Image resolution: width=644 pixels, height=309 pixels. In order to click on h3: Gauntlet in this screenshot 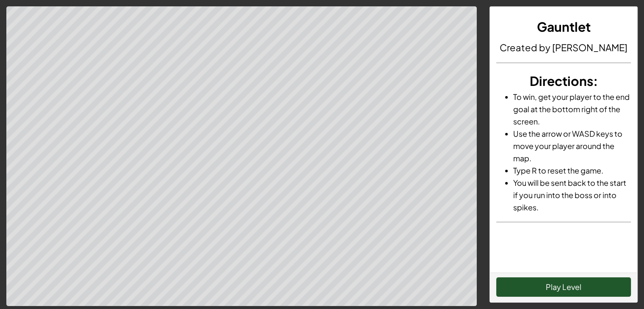, I will do `click(564, 27)`.